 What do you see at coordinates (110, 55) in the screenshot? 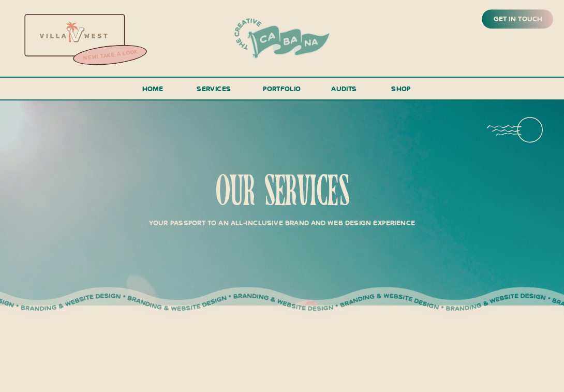
I see `a: new! take a look` at bounding box center [110, 55].